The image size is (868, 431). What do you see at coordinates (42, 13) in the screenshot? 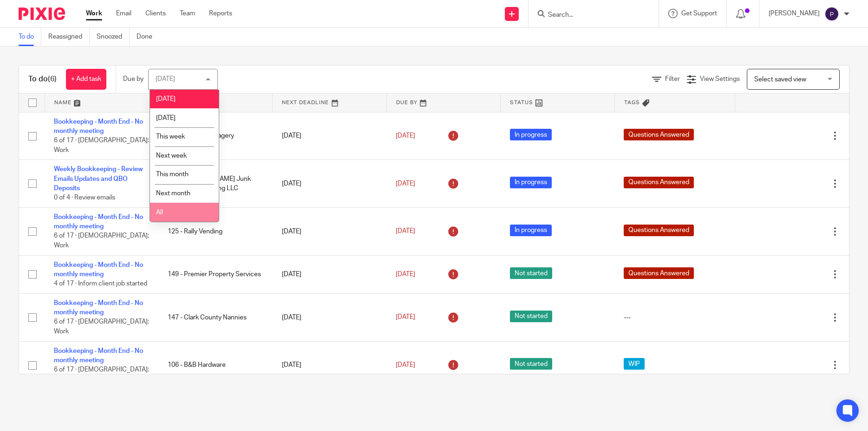
I see `img: Pixie` at bounding box center [42, 13].